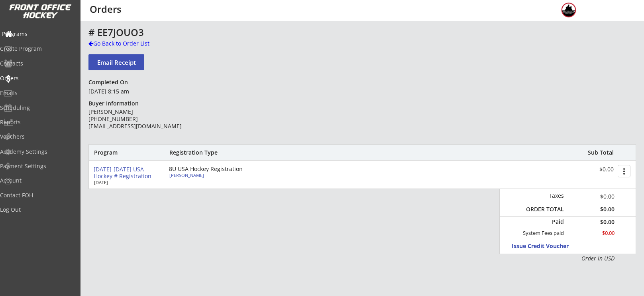  I want to click on div: Completed On, so click(110, 82).